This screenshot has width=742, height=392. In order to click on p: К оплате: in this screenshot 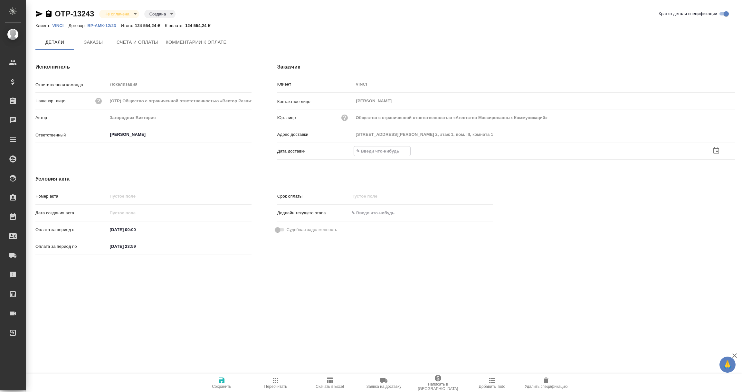, I will do `click(175, 25)`.